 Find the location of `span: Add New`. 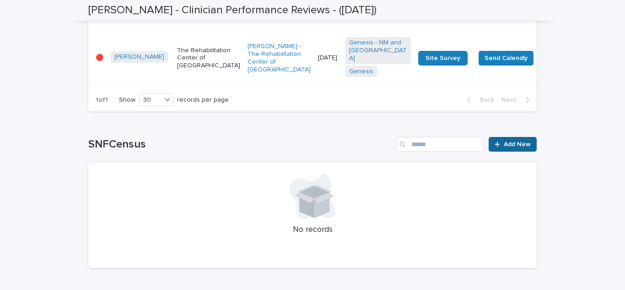

span: Add New is located at coordinates (517, 144).